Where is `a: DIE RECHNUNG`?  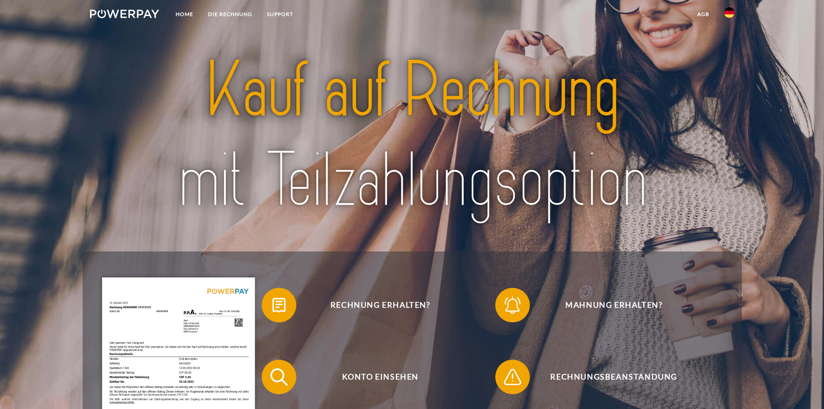
a: DIE RECHNUNG is located at coordinates (230, 14).